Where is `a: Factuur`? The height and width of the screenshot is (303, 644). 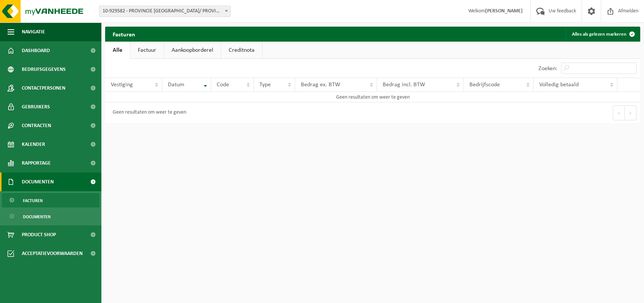 a: Factuur is located at coordinates (147, 50).